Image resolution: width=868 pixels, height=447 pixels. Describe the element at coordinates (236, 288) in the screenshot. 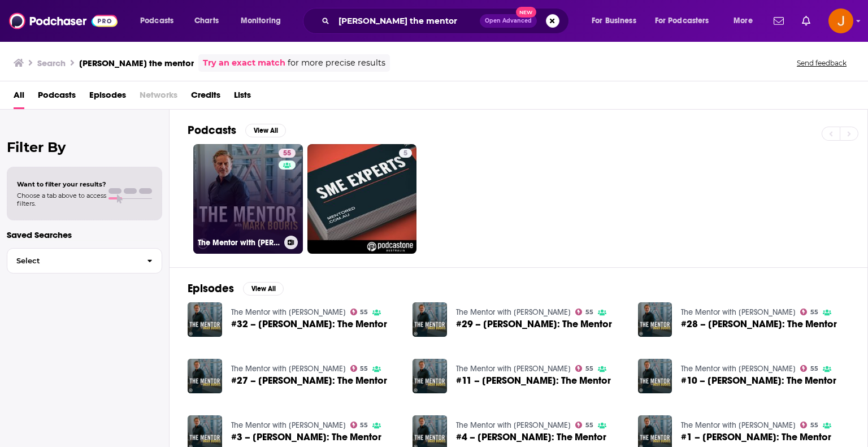

I see `a: EpisodesView All` at that location.